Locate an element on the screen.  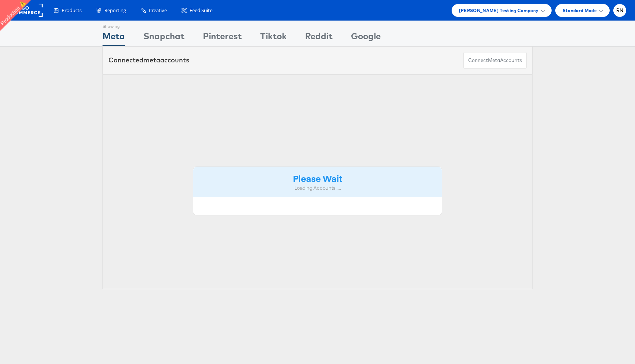
div: Meta is located at coordinates (113, 38).